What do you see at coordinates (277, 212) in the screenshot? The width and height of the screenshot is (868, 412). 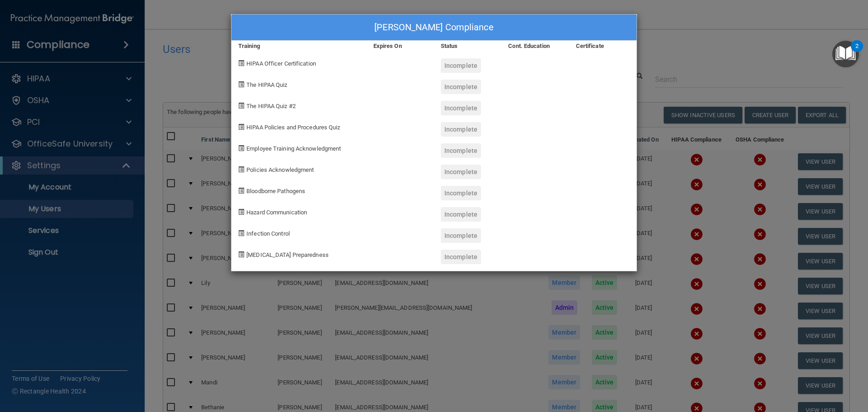 I see `span: Hazard Communication` at bounding box center [277, 212].